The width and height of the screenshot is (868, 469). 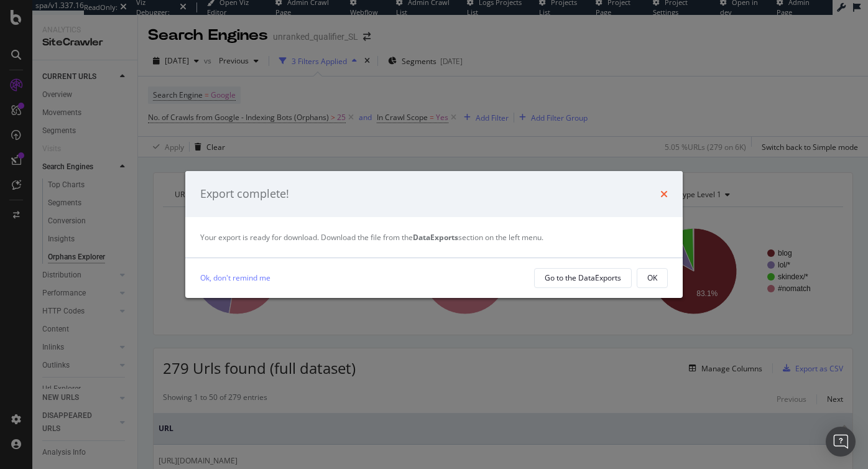 What do you see at coordinates (840, 442) in the screenshot?
I see `div: Open Intercom Messenger` at bounding box center [840, 442].